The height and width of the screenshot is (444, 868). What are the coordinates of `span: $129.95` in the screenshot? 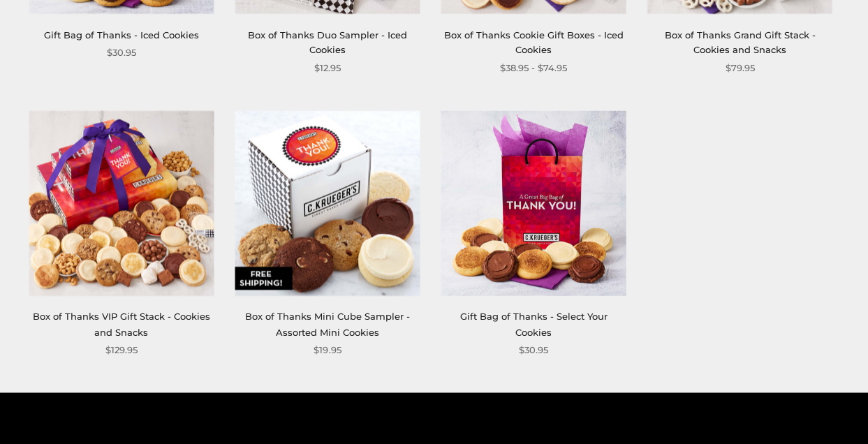 It's located at (121, 349).